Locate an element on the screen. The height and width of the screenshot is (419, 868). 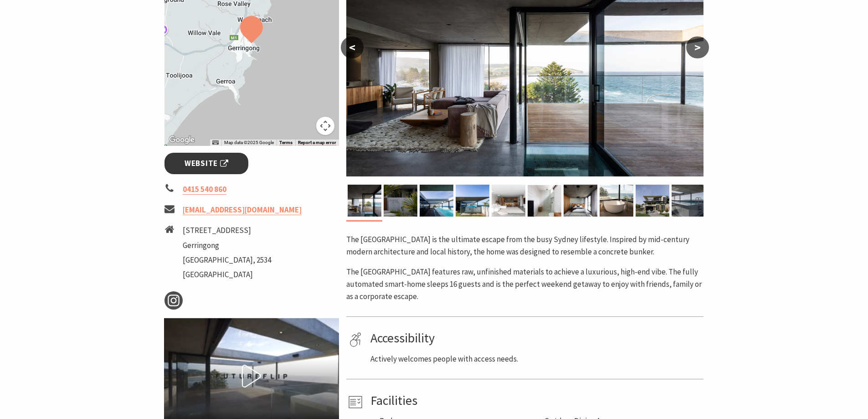
span: Map data ©2025 Google is located at coordinates (249, 142).